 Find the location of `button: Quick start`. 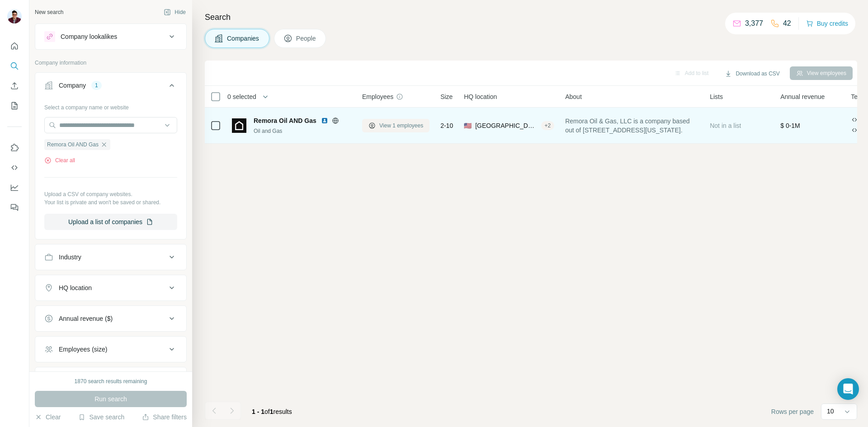

button: Quick start is located at coordinates (15, 46).